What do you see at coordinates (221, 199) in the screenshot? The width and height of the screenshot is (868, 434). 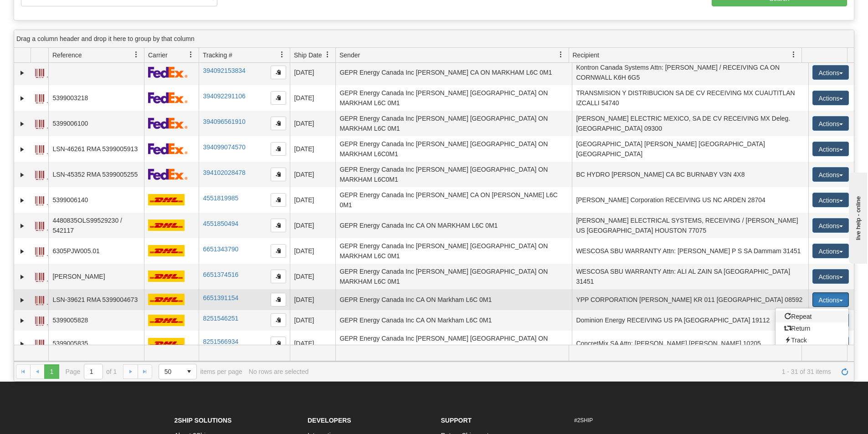 I see `a: 4551819985` at bounding box center [221, 199].